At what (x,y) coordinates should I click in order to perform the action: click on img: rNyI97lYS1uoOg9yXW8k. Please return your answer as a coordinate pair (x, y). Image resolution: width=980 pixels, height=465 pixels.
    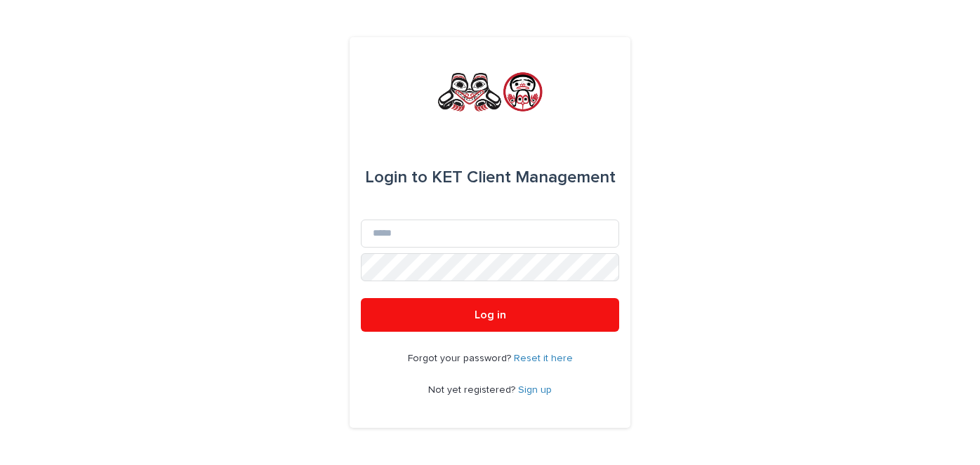
    Looking at the image, I should click on (490, 92).